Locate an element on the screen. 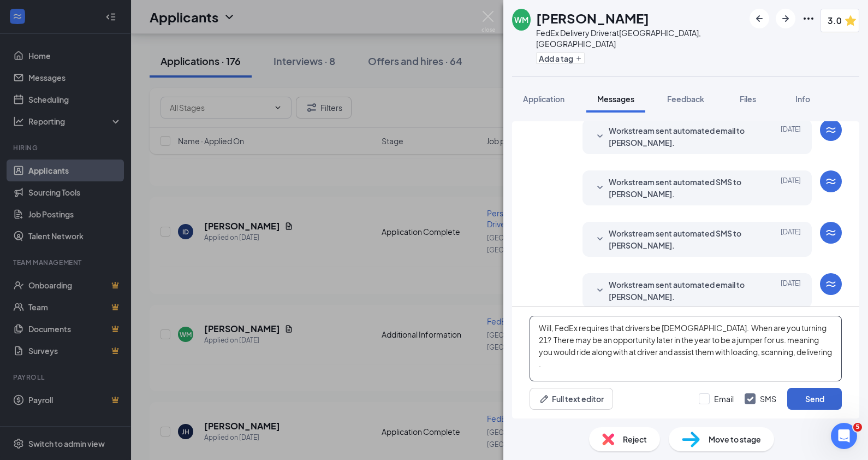  span: Files is located at coordinates (747, 99).